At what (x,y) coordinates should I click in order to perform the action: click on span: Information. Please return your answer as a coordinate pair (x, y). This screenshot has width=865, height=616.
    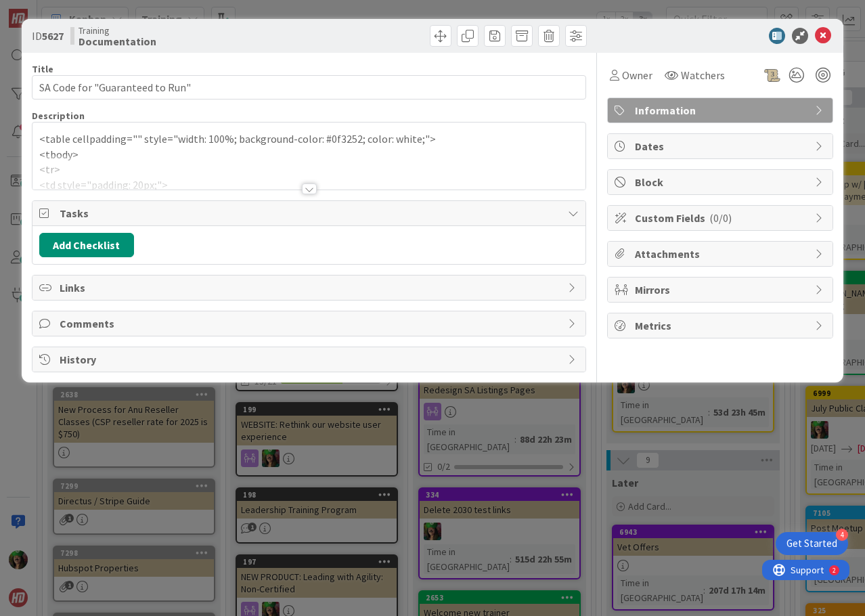
    Looking at the image, I should click on (721, 110).